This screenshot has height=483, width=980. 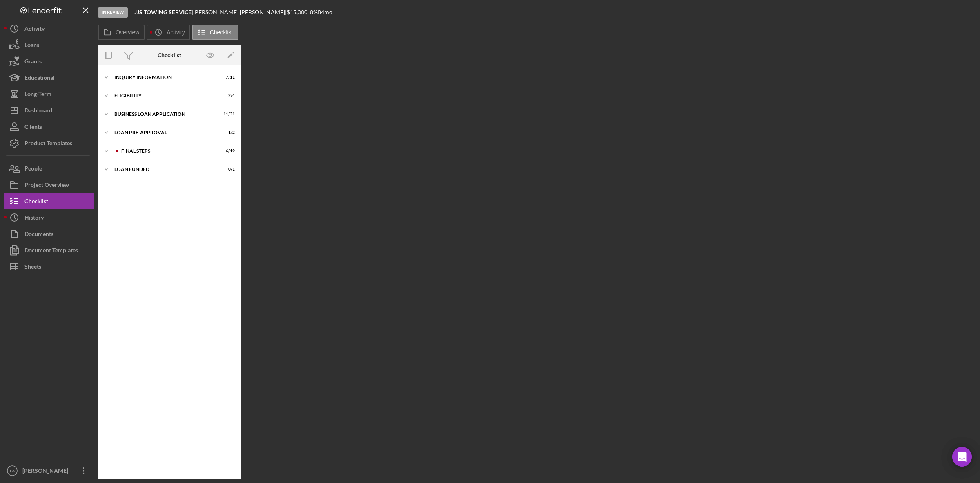 I want to click on button: Overview, so click(x=121, y=32).